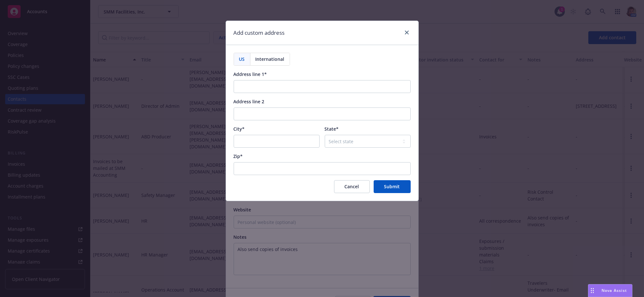  Describe the element at coordinates (392, 186) in the screenshot. I see `span: Submit` at that location.